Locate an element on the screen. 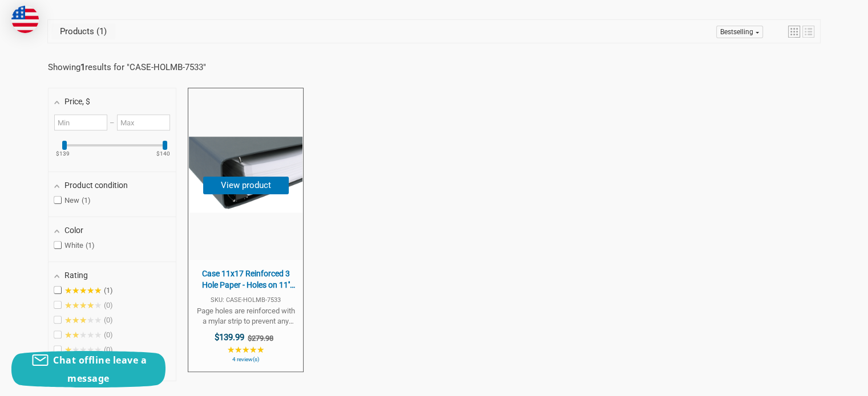 This screenshot has height=396, width=868. span: Price is located at coordinates (77, 102).